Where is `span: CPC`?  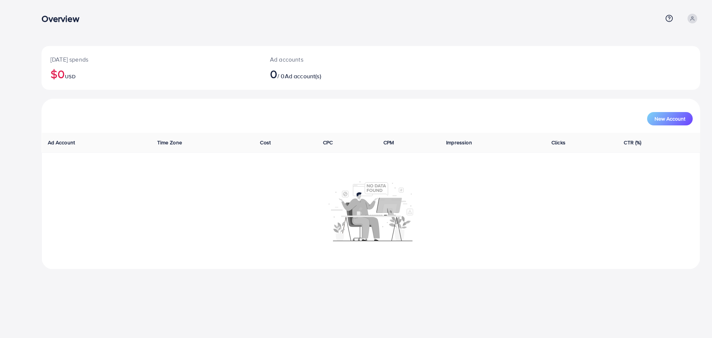 span: CPC is located at coordinates (328, 142).